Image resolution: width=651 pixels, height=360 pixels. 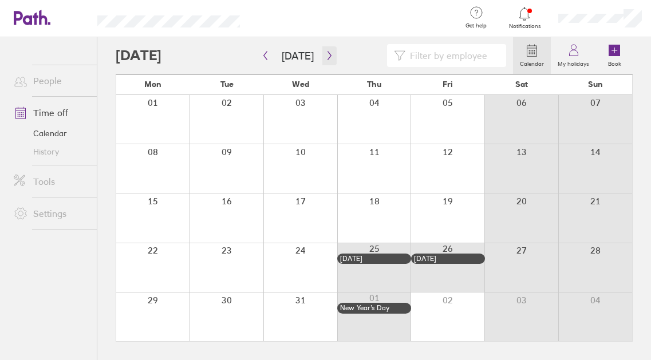 What do you see at coordinates (50, 81) in the screenshot?
I see `a: People` at bounding box center [50, 81].